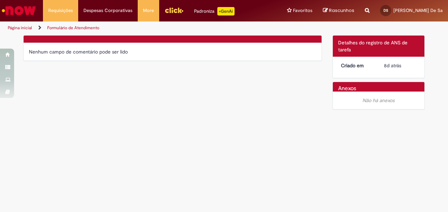 This screenshot has height=212, width=448. I want to click on a: Página inicial, so click(20, 28).